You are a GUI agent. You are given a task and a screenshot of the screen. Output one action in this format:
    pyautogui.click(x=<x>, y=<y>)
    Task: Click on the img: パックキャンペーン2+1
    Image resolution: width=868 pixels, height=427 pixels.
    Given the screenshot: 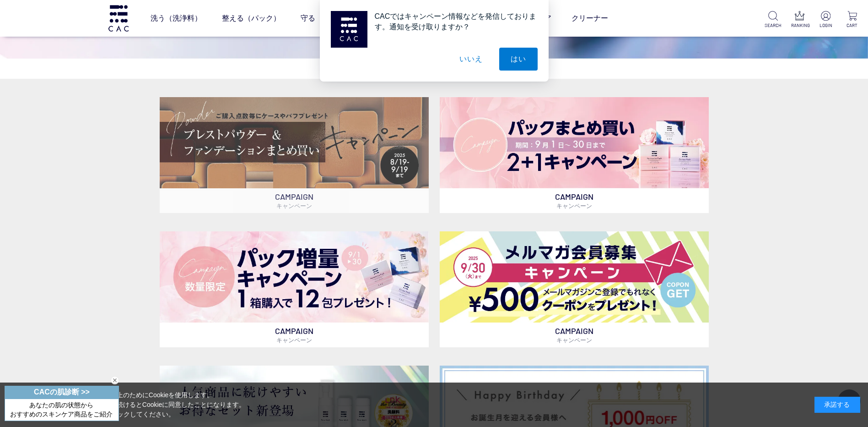 What is the action you would take?
    pyautogui.click(x=574, y=142)
    